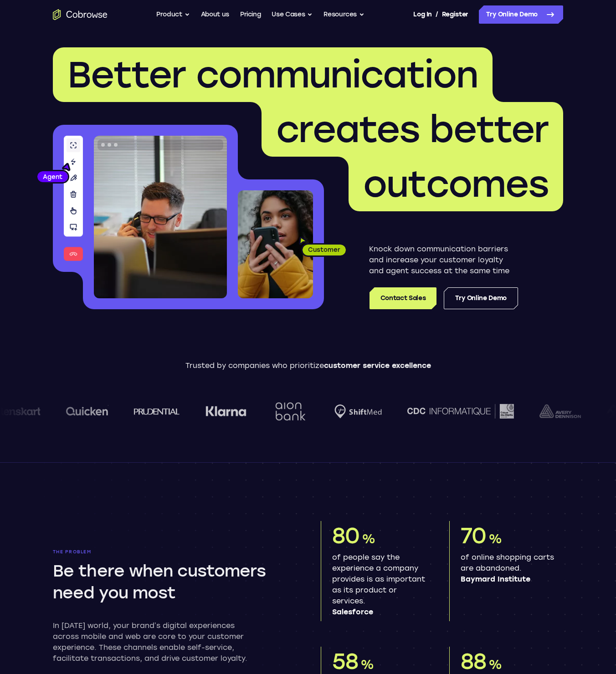 The width and height of the screenshot is (616, 674). I want to click on span: creates better, so click(412, 129).